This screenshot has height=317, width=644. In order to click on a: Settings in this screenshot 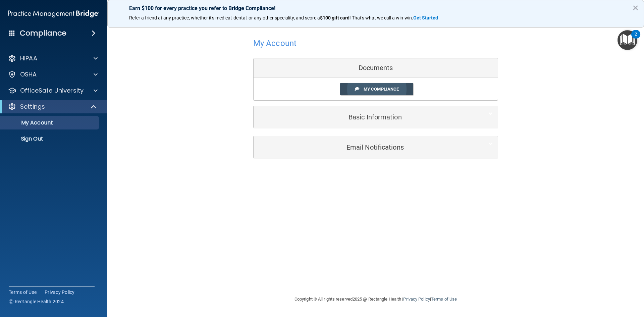, I will do `click(53, 106)`.